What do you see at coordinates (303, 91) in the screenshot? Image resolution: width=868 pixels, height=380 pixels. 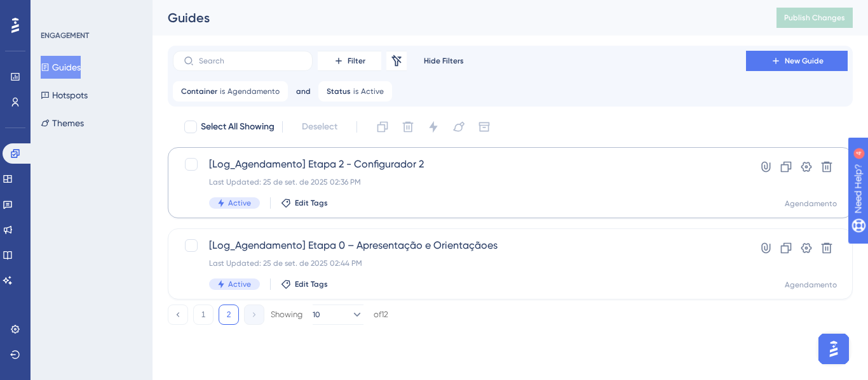 I see `span: and` at bounding box center [303, 91].